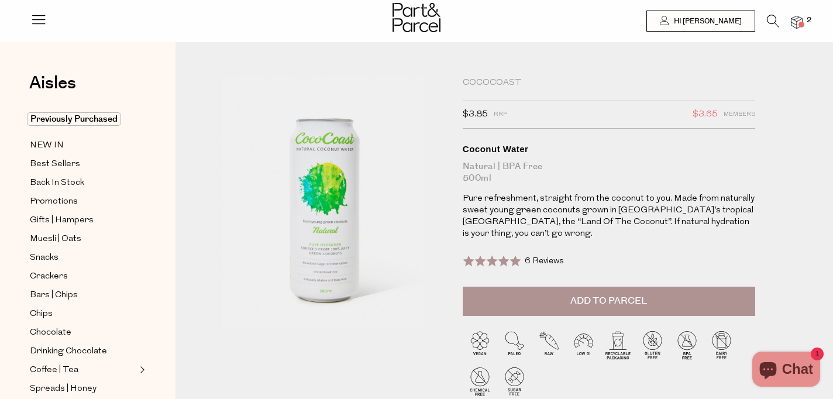  Describe the element at coordinates (83, 295) in the screenshot. I see `a: Bars | Chips` at that location.